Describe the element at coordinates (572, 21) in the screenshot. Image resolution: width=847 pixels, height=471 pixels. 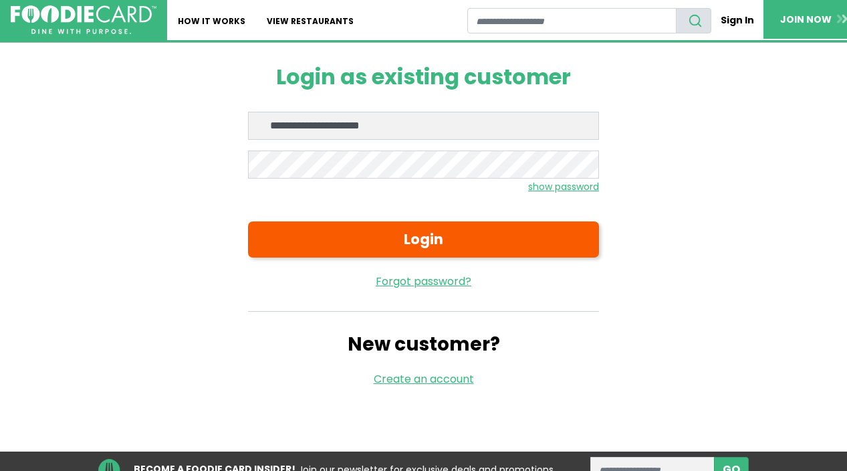
I see `input: restaurant search` at that location.